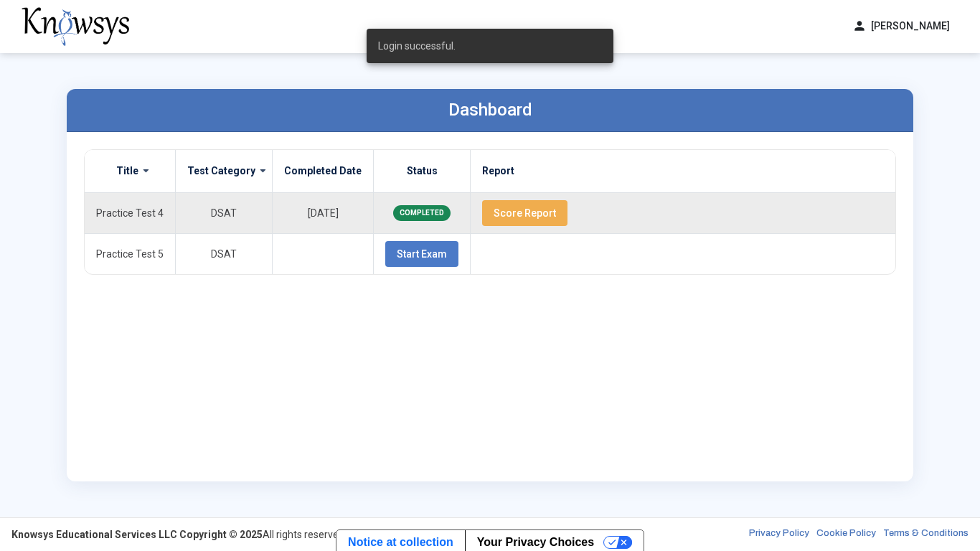 The height and width of the screenshot is (551, 980). What do you see at coordinates (221, 171) in the screenshot?
I see `label: Test Category` at bounding box center [221, 171].